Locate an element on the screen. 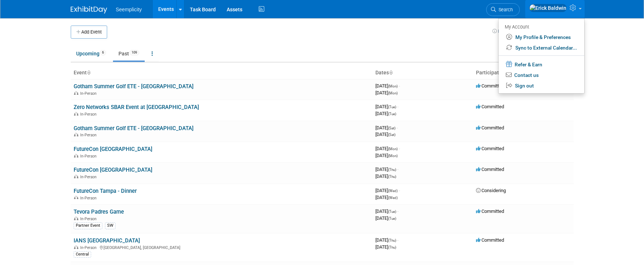 The width and height of the screenshot is (644, 265). a: Upcoming6 is located at coordinates (91, 53).